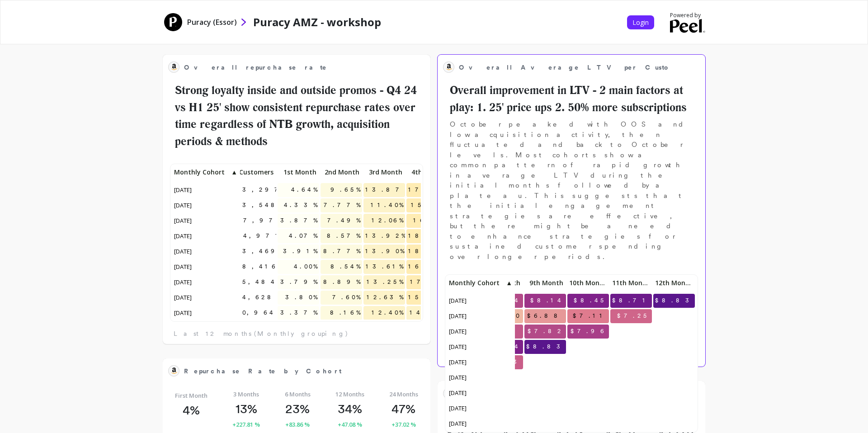 Image resolution: width=868 pixels, height=433 pixels. Describe the element at coordinates (259, 251) in the screenshot. I see `span: 23,469` at that location.